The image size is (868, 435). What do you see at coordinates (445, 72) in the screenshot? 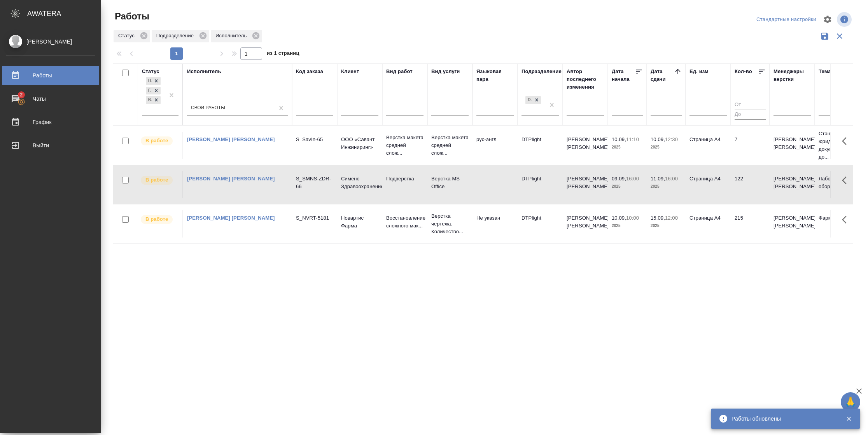
I see `div: Вид услуги` at bounding box center [445, 72].